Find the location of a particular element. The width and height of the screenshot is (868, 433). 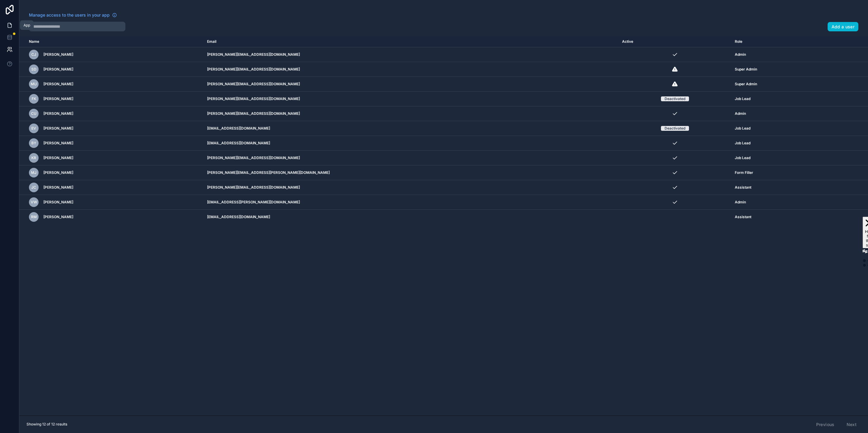

th: Active is located at coordinates (675, 41).